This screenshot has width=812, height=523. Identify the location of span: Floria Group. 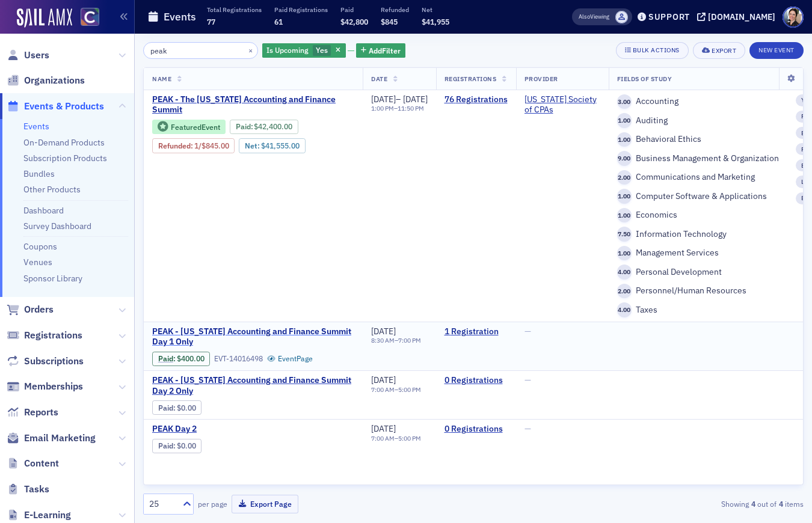
(622, 17).